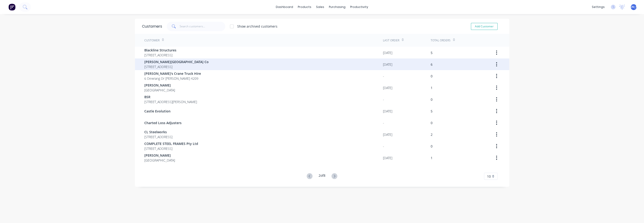 The width and height of the screenshot is (644, 223). I want to click on span: CL Steelworks, so click(159, 132).